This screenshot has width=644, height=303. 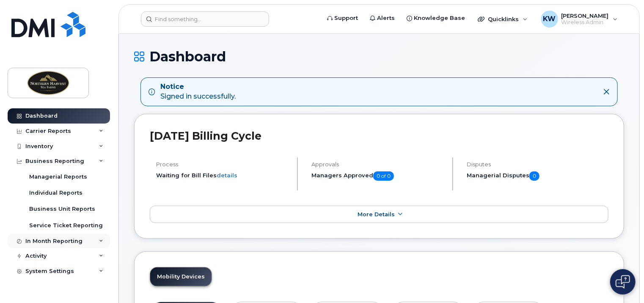 What do you see at coordinates (379, 56) in the screenshot?
I see `h1: Dashboard` at bounding box center [379, 56].